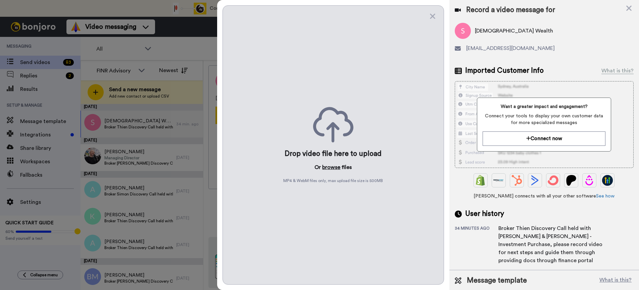 The width and height of the screenshot is (639, 290). What do you see at coordinates (544, 139) in the screenshot?
I see `button: Connect now` at bounding box center [544, 139].